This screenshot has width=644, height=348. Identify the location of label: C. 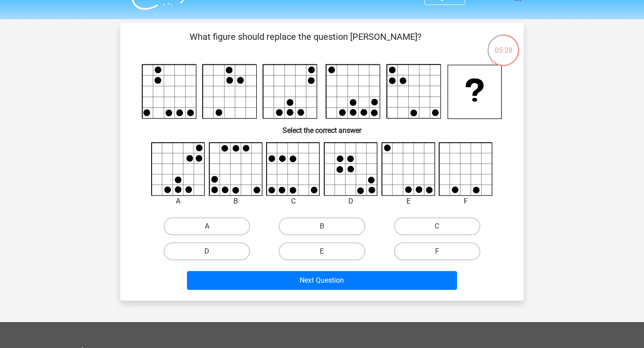
(437, 227).